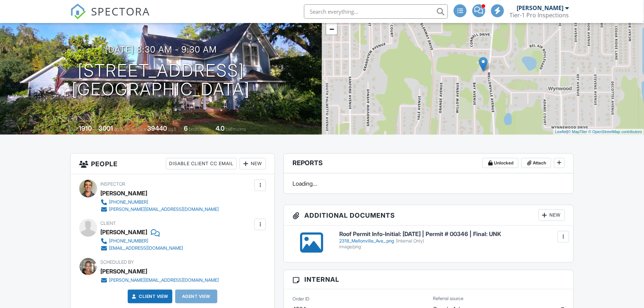 This screenshot has height=308, width=644. What do you see at coordinates (199, 129) in the screenshot?
I see `span: bedrooms` at bounding box center [199, 129].